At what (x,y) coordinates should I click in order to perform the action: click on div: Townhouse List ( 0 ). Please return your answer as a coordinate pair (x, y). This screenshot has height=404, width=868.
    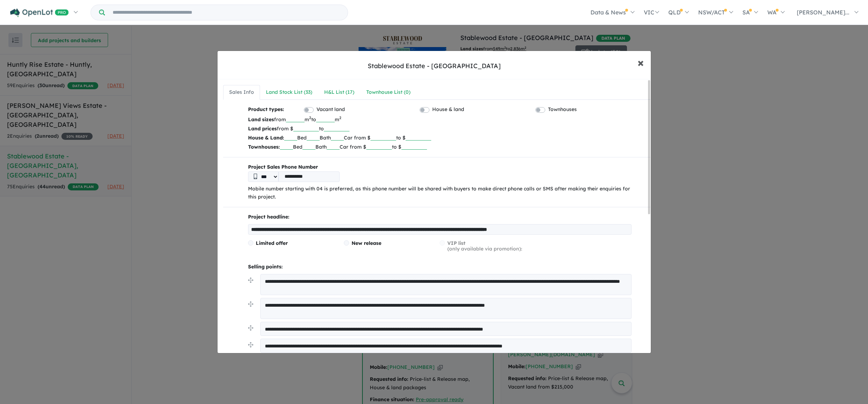
    Looking at the image, I should click on (388, 92).